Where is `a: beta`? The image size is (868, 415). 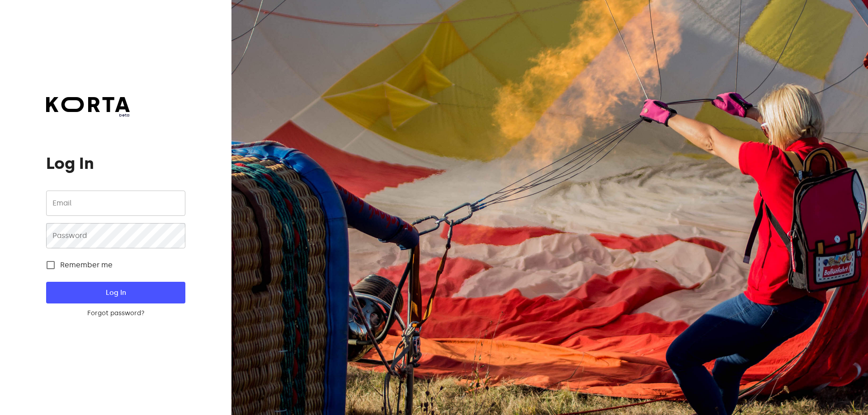
a: beta is located at coordinates (88, 108).